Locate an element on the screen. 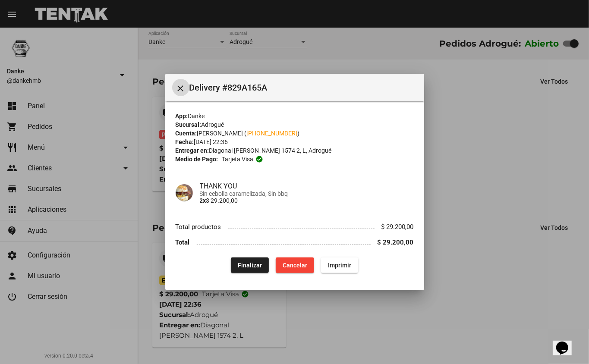  button: Finalizar is located at coordinates (250, 265).